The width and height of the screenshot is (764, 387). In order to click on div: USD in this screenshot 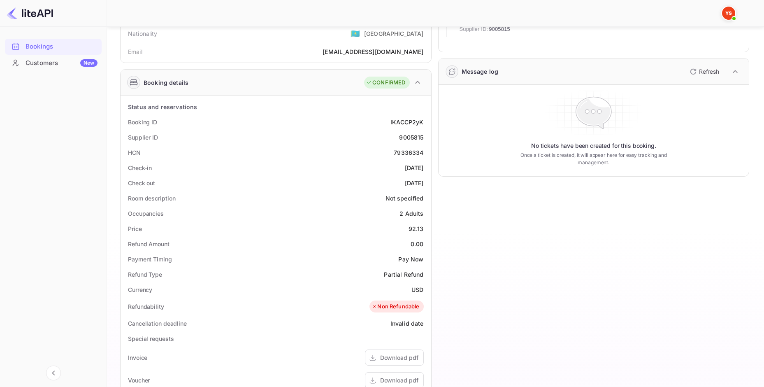, I will do `click(417, 289)`.